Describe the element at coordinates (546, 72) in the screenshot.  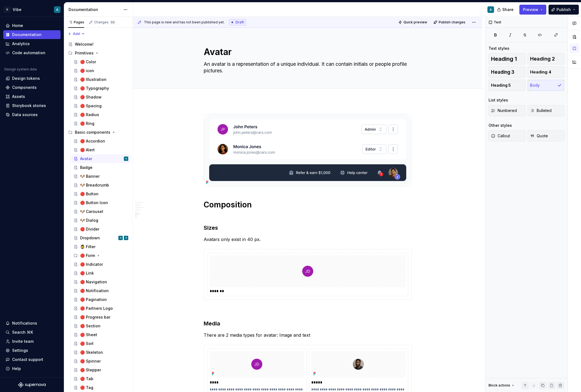
I see `button: Heading 4` at that location.